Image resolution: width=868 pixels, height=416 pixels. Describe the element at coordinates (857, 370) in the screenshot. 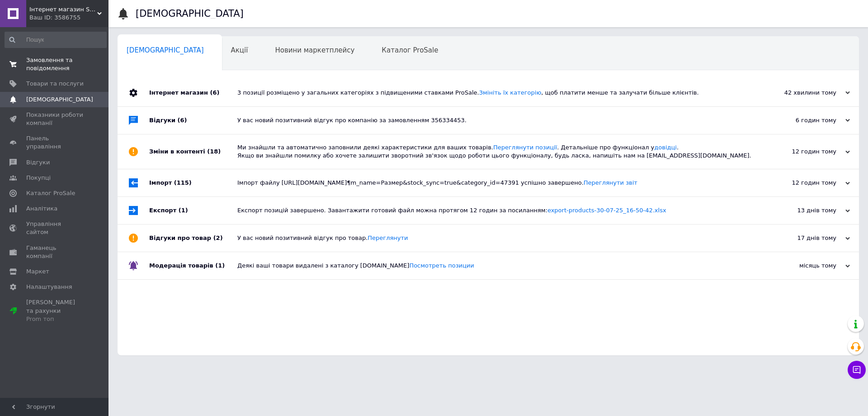

I see `button: Чат з покупцем` at that location.